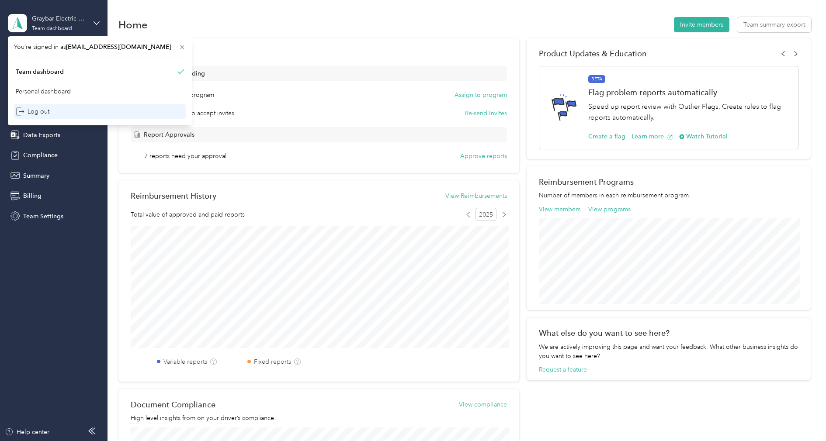 Image resolution: width=826 pixels, height=441 pixels. Describe the element at coordinates (100, 47) in the screenshot. I see `span: You’re signed in as` at that location.